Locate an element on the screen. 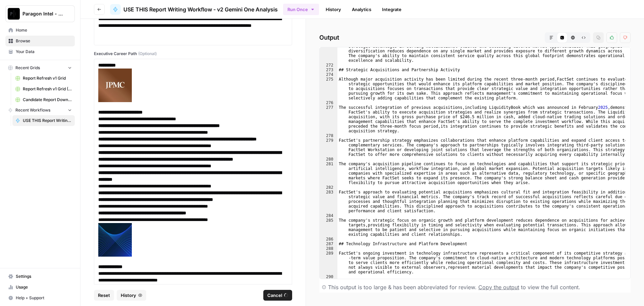 The image size is (644, 306). span: (Optional) is located at coordinates (147, 54).